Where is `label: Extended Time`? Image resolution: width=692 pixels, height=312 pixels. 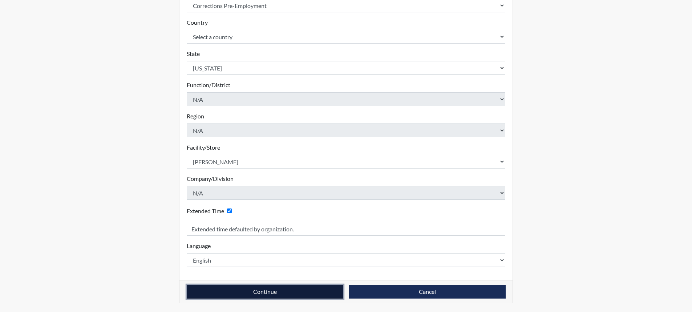 label: Extended Time is located at coordinates (205, 211).